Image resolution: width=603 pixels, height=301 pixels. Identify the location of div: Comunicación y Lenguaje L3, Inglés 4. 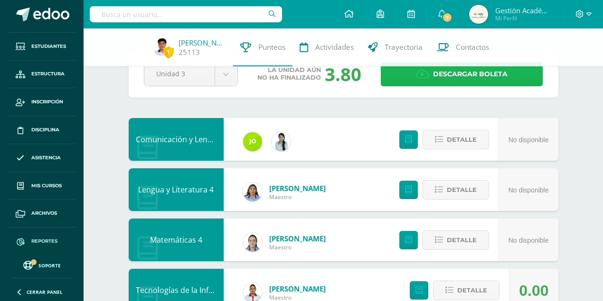
(176, 140).